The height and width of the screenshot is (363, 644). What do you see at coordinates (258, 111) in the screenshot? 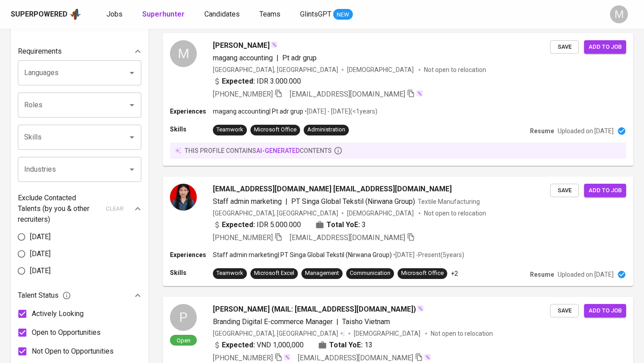
I see `p: magang accounting | Pt adr grup` at bounding box center [258, 111].